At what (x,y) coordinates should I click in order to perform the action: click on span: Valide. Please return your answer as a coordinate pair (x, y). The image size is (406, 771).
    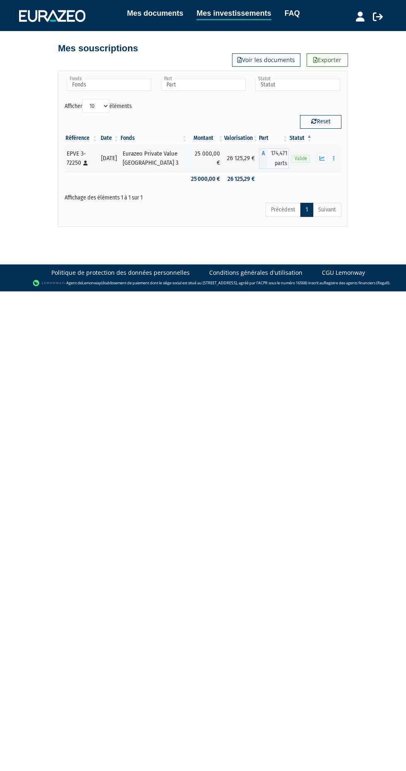
    Looking at the image, I should click on (301, 159).